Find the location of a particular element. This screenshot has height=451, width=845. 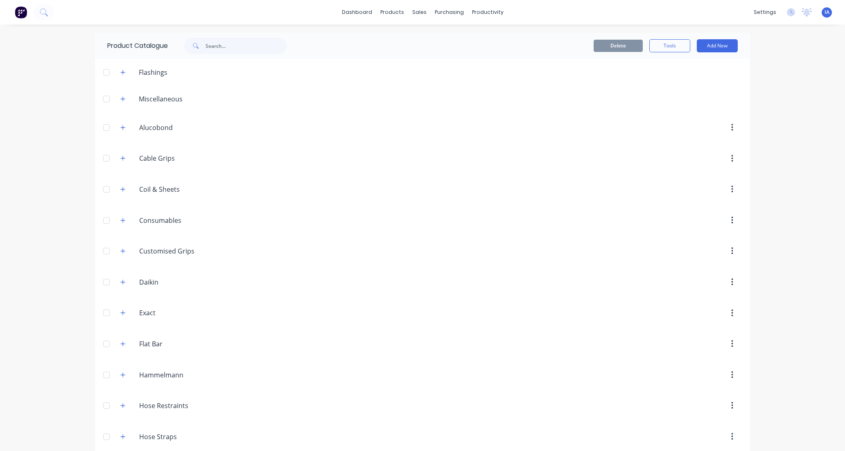

img: Factory is located at coordinates (21, 12).